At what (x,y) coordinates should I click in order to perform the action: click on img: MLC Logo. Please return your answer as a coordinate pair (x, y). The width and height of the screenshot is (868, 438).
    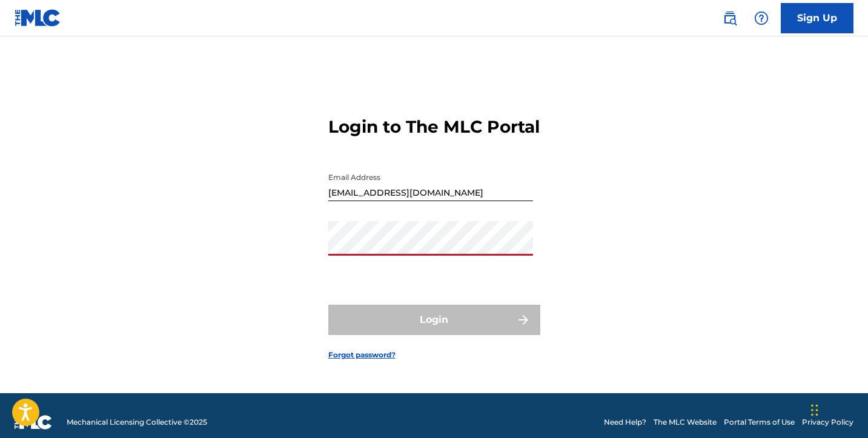
    Looking at the image, I should click on (38, 18).